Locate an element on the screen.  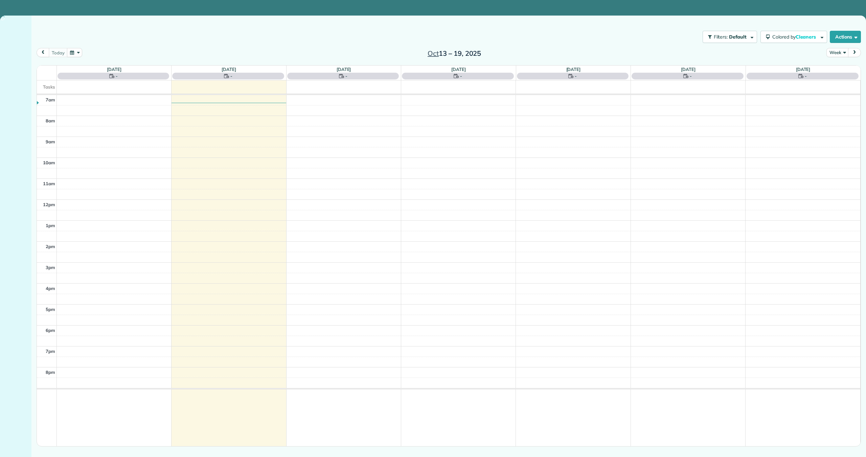
span: Filters: is located at coordinates (721, 37).